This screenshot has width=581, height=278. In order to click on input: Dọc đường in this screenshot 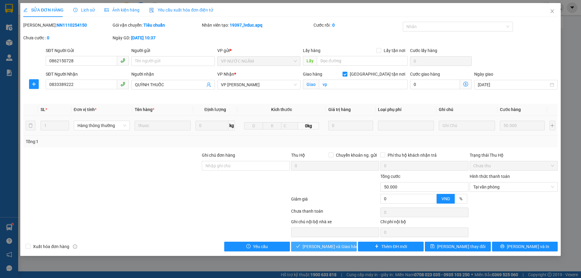, I will do `click(362, 61)`.